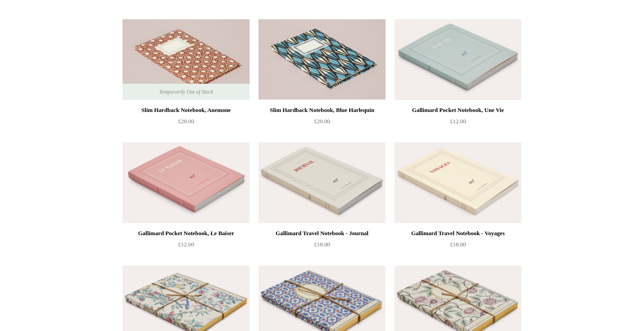 The width and height of the screenshot is (644, 331). What do you see at coordinates (458, 233) in the screenshot?
I see `div: Gallimard Travel Notebook - Voyages` at bounding box center [458, 233].